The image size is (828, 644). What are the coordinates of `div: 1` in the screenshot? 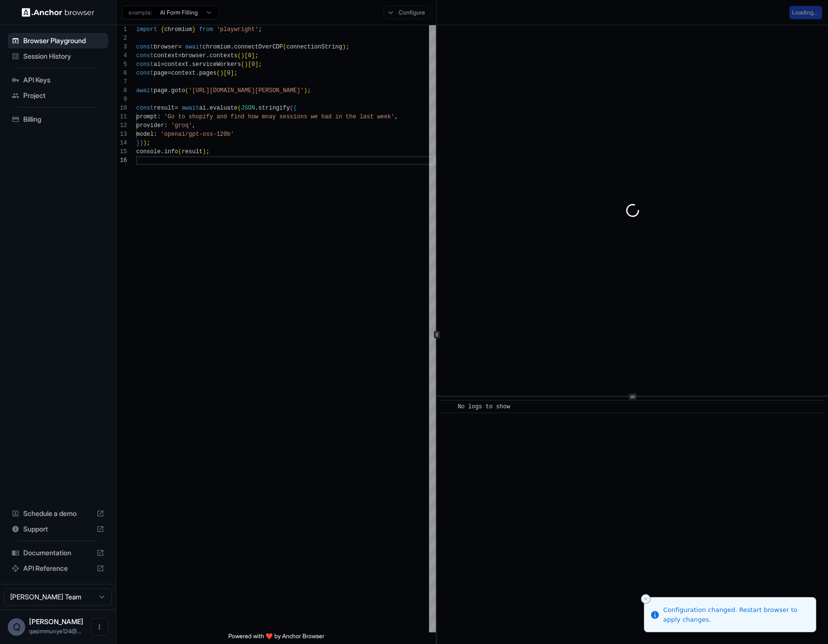 It's located at (122, 30).